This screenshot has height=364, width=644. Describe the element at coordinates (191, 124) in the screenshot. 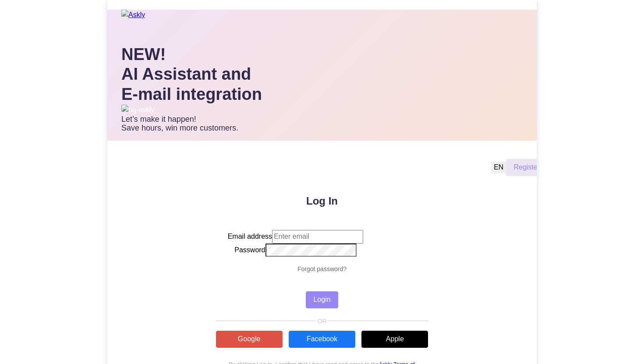

I see `div: Let’s make it happen! Save hours, win more customers.` at that location.